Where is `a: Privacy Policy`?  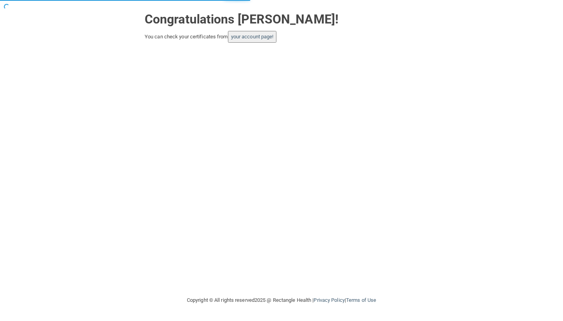 a: Privacy Policy is located at coordinates (329, 300).